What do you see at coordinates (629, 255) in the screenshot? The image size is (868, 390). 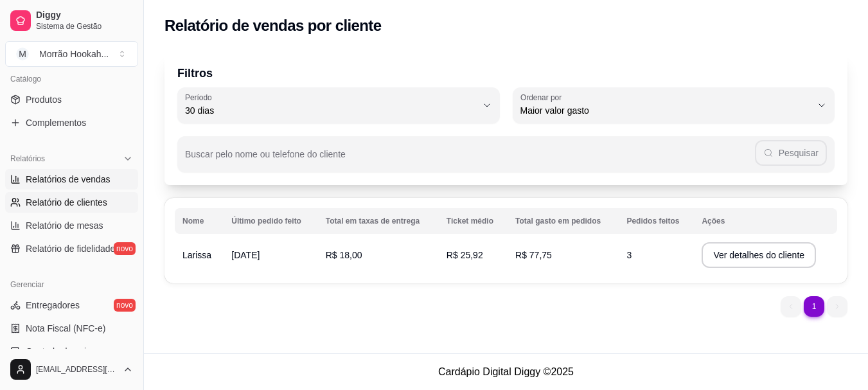 I see `span: 3` at bounding box center [629, 255].